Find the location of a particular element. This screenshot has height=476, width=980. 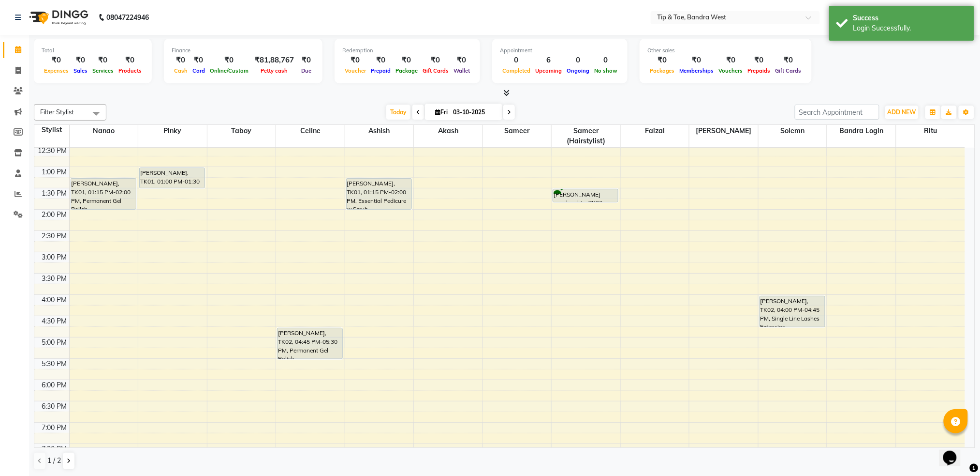

div: 6:30 PM is located at coordinates (55, 406).